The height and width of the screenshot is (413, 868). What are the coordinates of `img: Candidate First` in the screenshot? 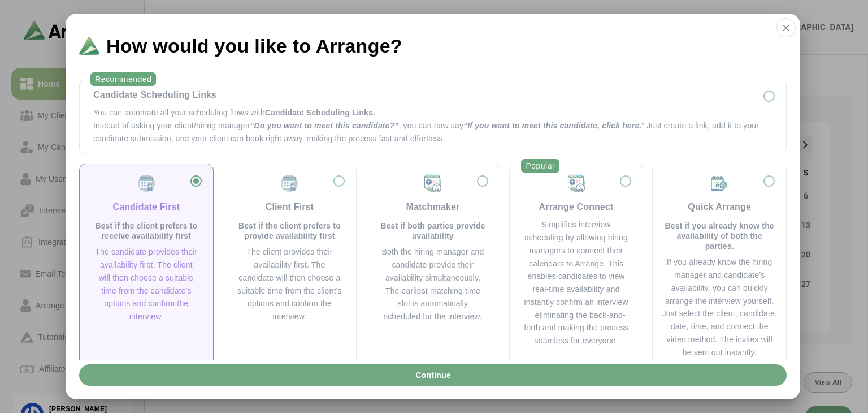 It's located at (146, 183).